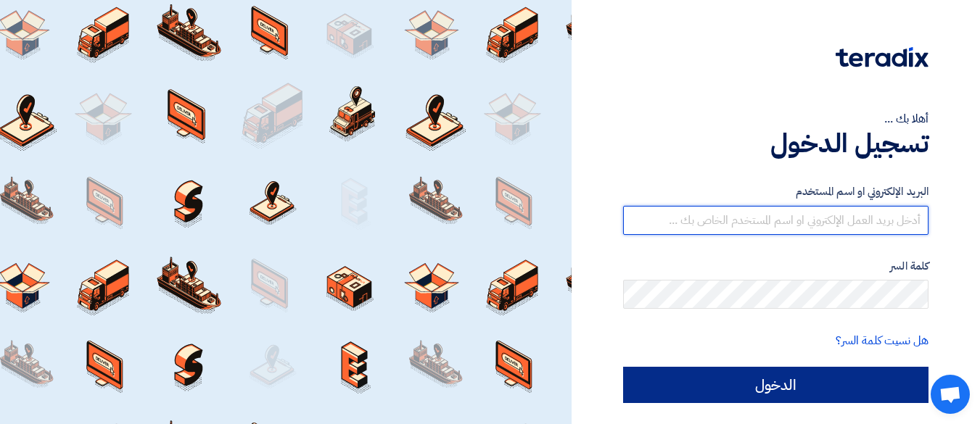 The width and height of the screenshot is (980, 424). What do you see at coordinates (776, 385) in the screenshot?
I see `input: الدخول` at bounding box center [776, 385].